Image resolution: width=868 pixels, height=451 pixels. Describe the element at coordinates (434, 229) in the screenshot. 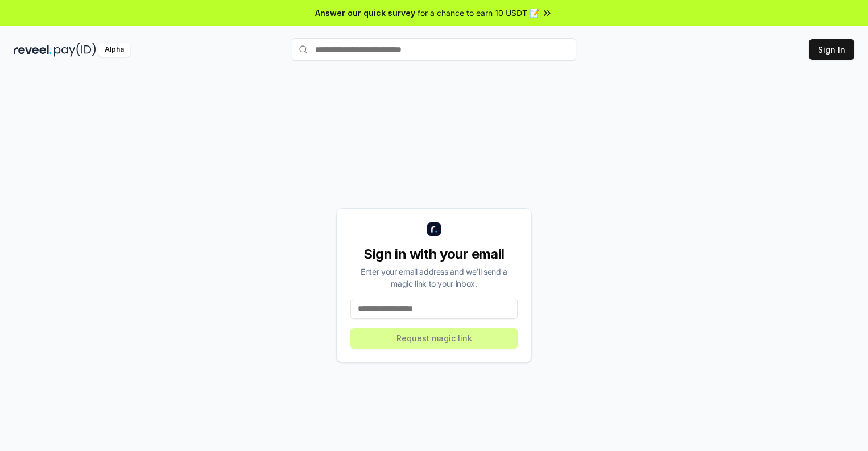

I see `img: logo_small` at that location.